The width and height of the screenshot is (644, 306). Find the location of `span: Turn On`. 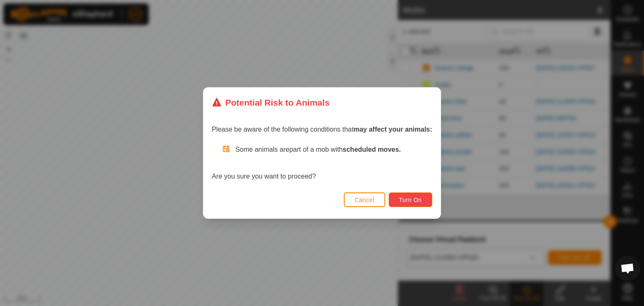

span: Turn On is located at coordinates (410, 200).